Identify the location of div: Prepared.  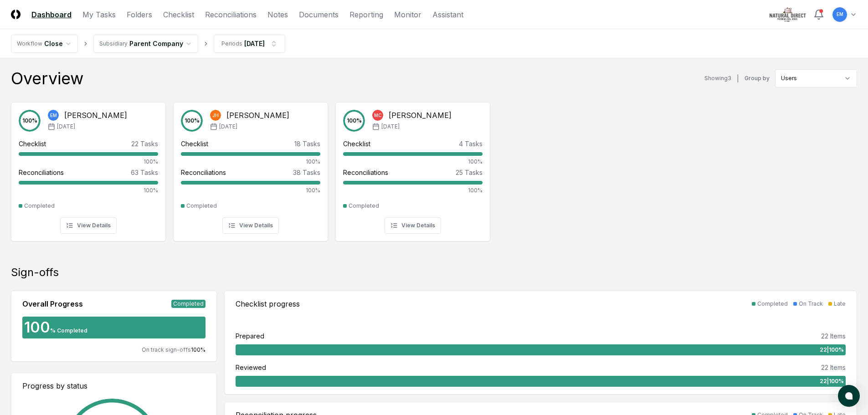
(250, 336).